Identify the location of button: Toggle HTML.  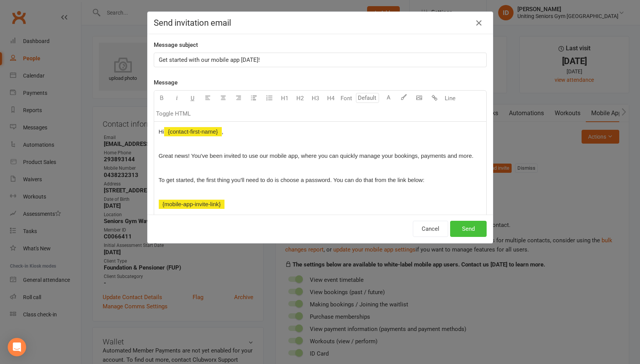
(173, 114).